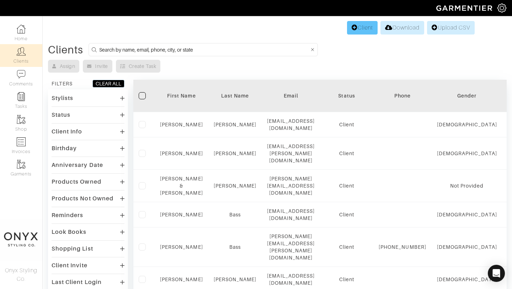 Image resolution: width=512 pixels, height=289 pixels. Describe the element at coordinates (76, 182) in the screenshot. I see `div: Products Owned` at that location.